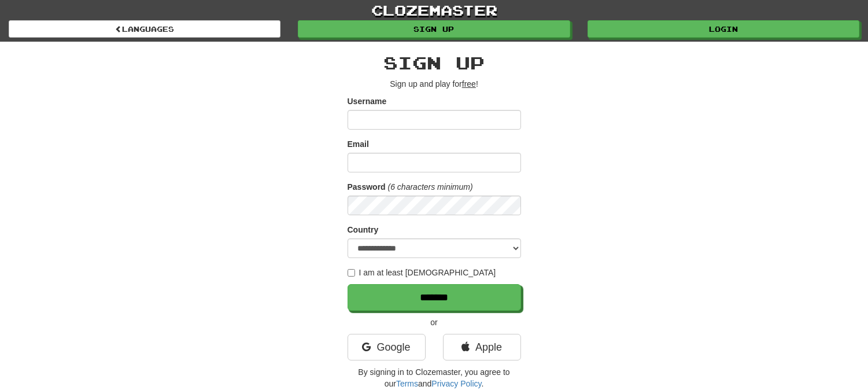 This screenshot has height=390, width=868. What do you see at coordinates (434, 322) in the screenshot?
I see `p: or` at bounding box center [434, 322].